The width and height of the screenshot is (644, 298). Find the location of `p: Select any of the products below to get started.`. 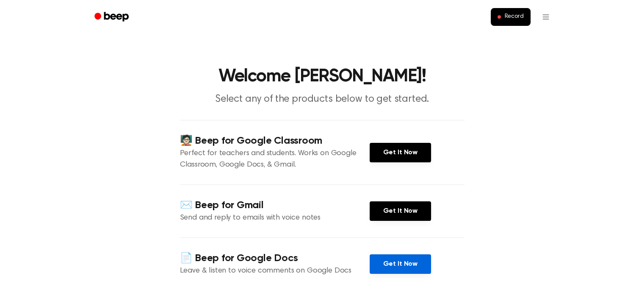

p: Select any of the products below to get started. is located at coordinates (322, 99).